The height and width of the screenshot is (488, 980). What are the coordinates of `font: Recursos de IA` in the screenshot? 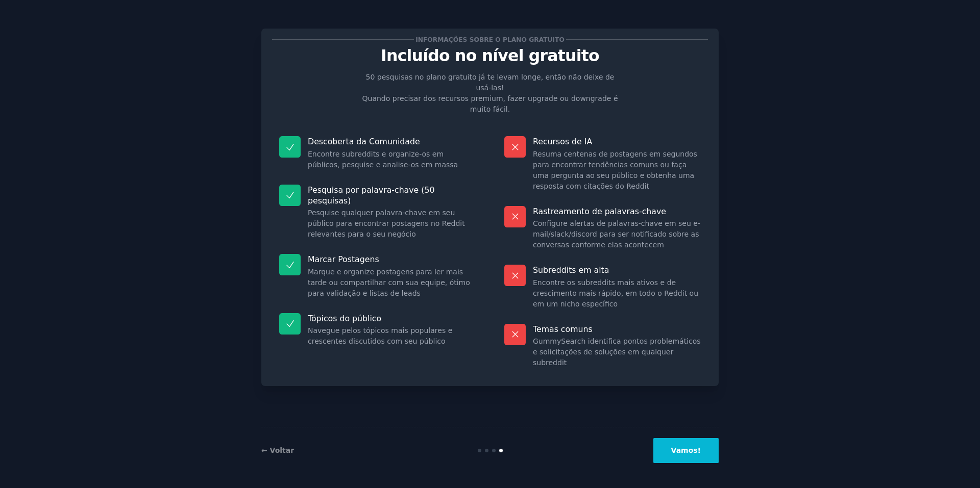 It's located at (563, 141).